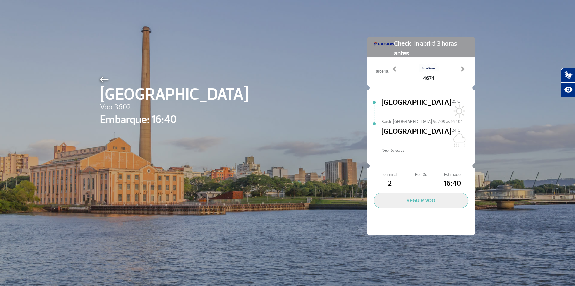  Describe the element at coordinates (421, 201) in the screenshot. I see `button: SEGUIR VOO` at that location.